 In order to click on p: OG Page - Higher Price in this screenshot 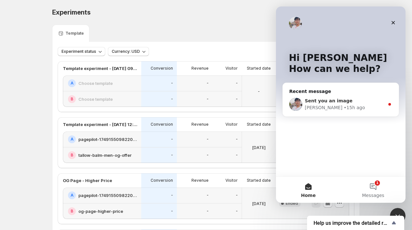, I will do `click(87, 180)`.